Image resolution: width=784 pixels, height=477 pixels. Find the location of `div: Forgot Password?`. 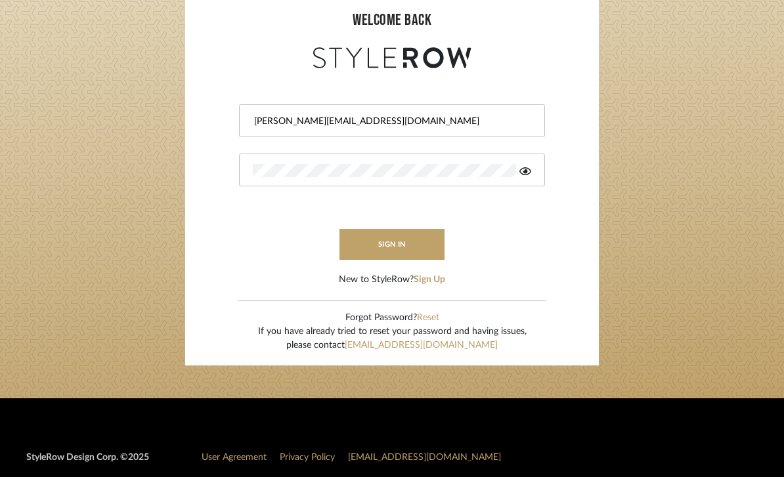

div: Forgot Password? is located at coordinates (392, 318).